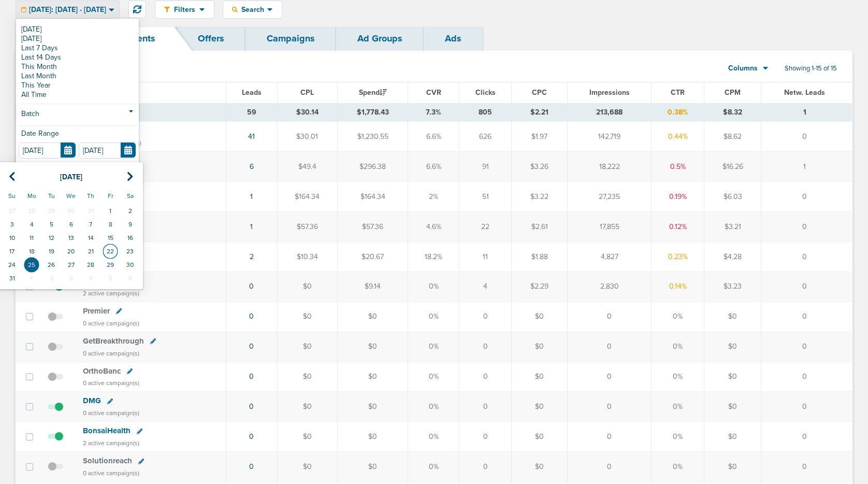  Describe the element at coordinates (52, 264) in the screenshot. I see `td: 26` at that location.